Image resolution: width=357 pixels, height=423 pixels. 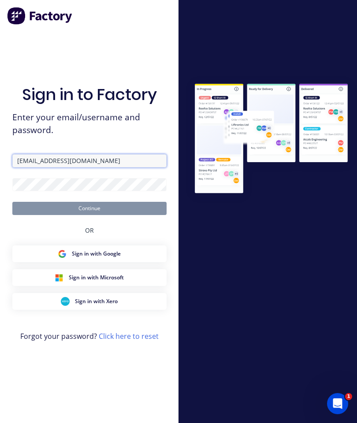 I want to click on img: Microsoft Sign in, so click(x=59, y=278).